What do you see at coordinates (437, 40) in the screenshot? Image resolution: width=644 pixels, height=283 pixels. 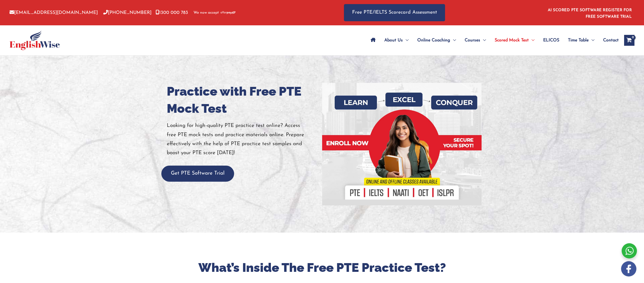 I see `a: Online CoachingMenu Toggle` at bounding box center [437, 40].